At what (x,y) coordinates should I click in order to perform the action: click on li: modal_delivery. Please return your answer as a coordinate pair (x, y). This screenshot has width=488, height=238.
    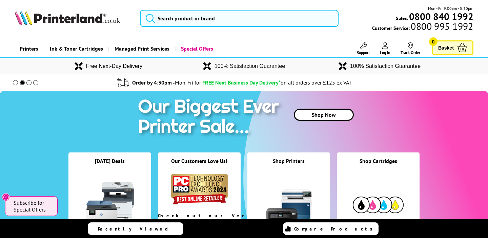
    Looking at the image, I should click on (234, 82).